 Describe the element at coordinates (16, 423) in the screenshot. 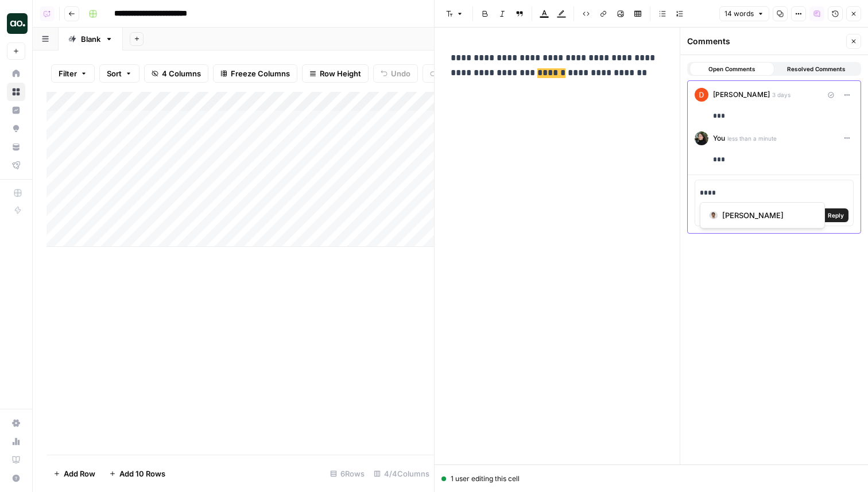

I see `a: Settings` at that location.